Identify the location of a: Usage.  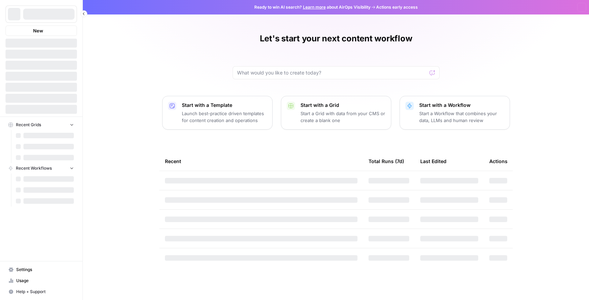
(41, 281).